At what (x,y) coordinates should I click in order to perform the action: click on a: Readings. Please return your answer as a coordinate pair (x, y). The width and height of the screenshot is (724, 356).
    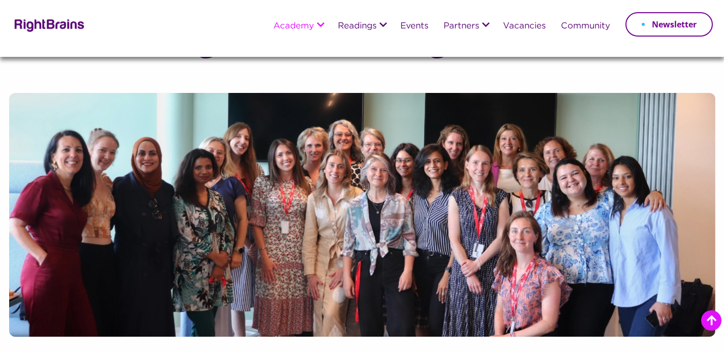
    Looking at the image, I should click on (357, 26).